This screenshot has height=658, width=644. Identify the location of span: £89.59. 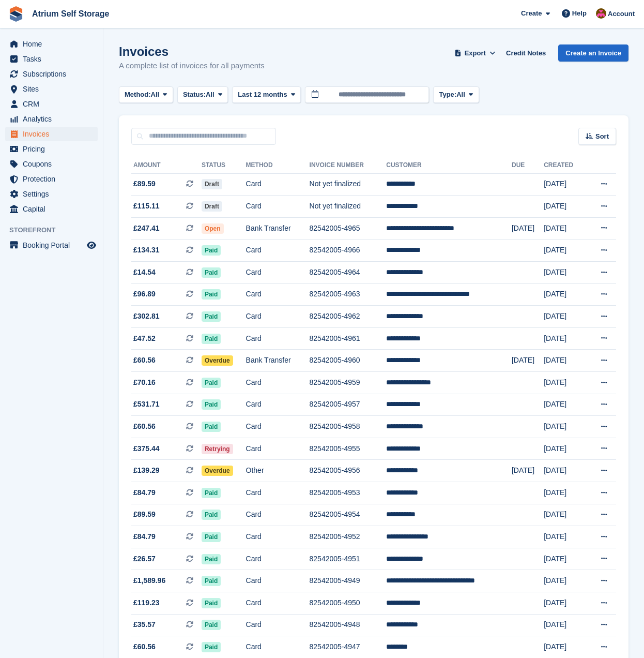
(144, 514).